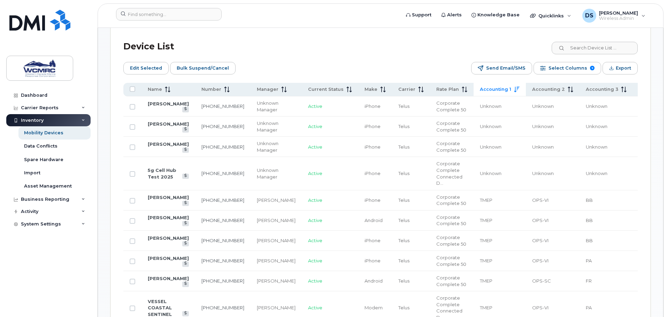 Image resolution: width=667 pixels, height=317 pixels. Describe the element at coordinates (160, 308) in the screenshot. I see `a: VESSEL COASTAL SENTINEL` at that location.